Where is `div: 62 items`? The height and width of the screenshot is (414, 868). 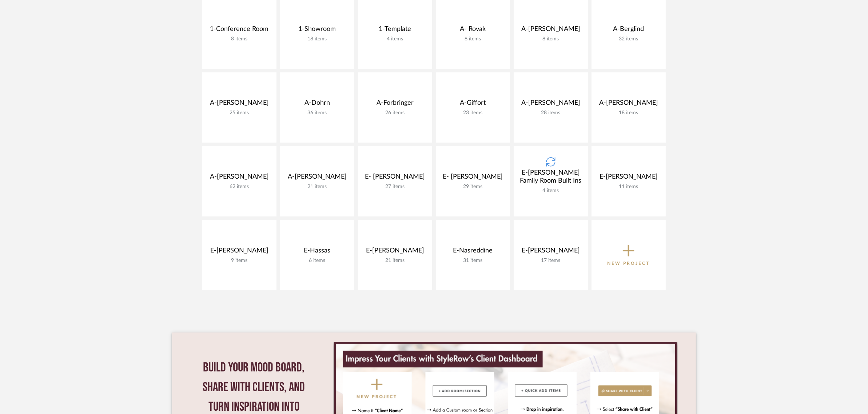 div: 62 items is located at coordinates (239, 187).